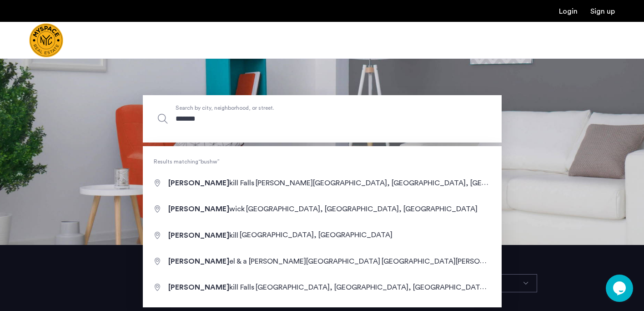 This screenshot has height=311, width=644. Describe the element at coordinates (301, 108) in the screenshot. I see `span: Search by city, neighborhood, or street.` at that location.